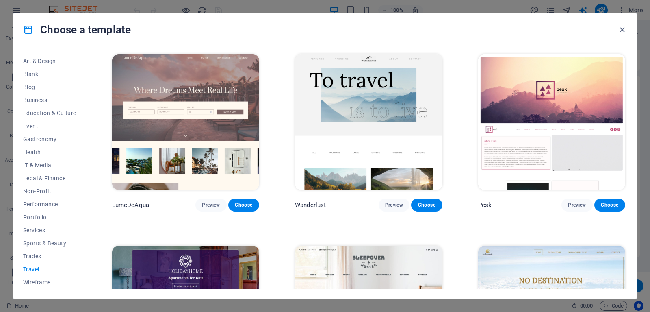  I want to click on img: Pesk, so click(552, 122).